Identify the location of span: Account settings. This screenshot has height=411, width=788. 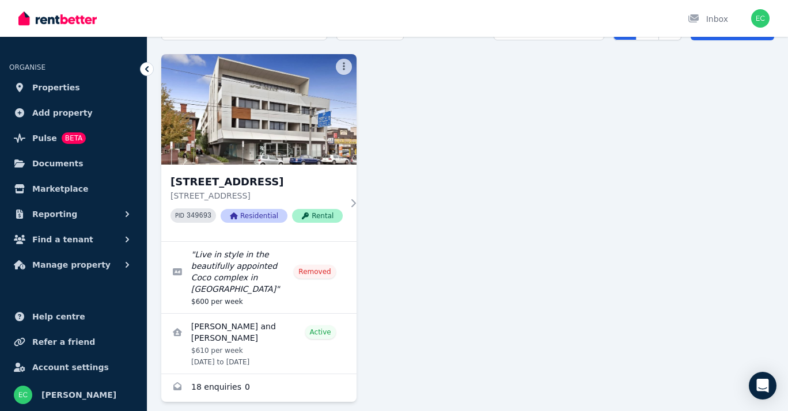
(70, 367).